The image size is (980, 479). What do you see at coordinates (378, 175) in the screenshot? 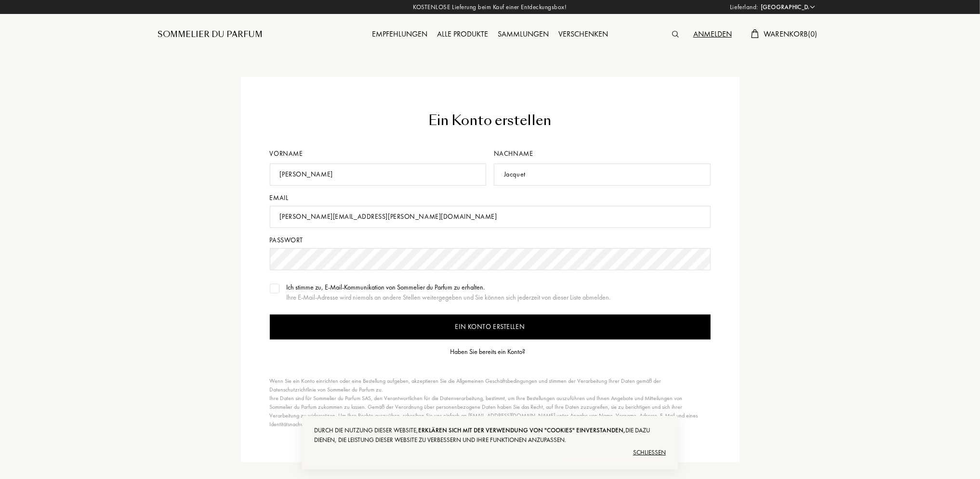
I see `input: Vorname` at bounding box center [378, 175].